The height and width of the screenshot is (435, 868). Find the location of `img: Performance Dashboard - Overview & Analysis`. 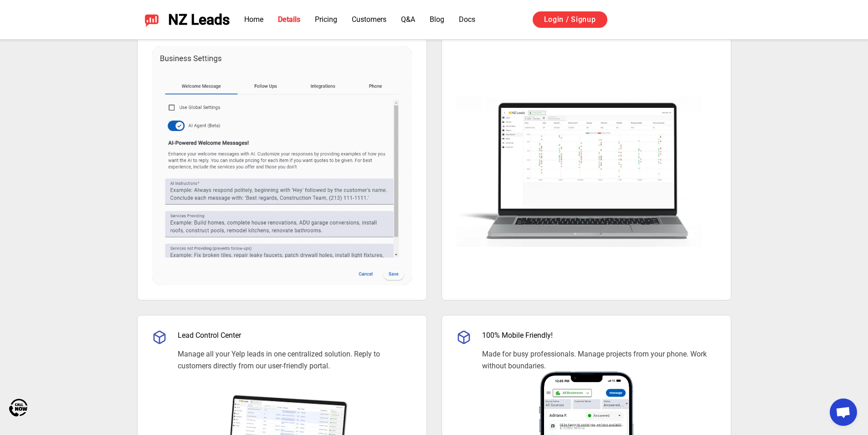

img: Performance Dashboard - Overview & Analysis is located at coordinates (587, 160).